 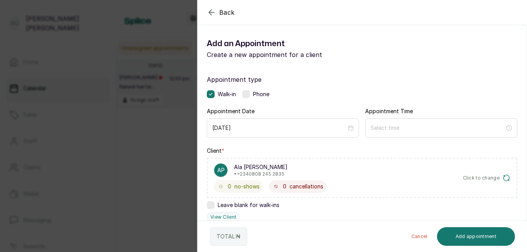 I want to click on span: Back, so click(x=227, y=12).